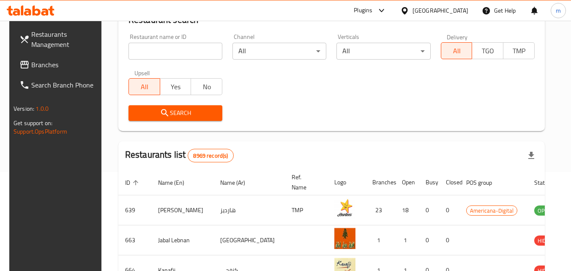 This screenshot has height=271, width=571. I want to click on button: Yes, so click(175, 87).